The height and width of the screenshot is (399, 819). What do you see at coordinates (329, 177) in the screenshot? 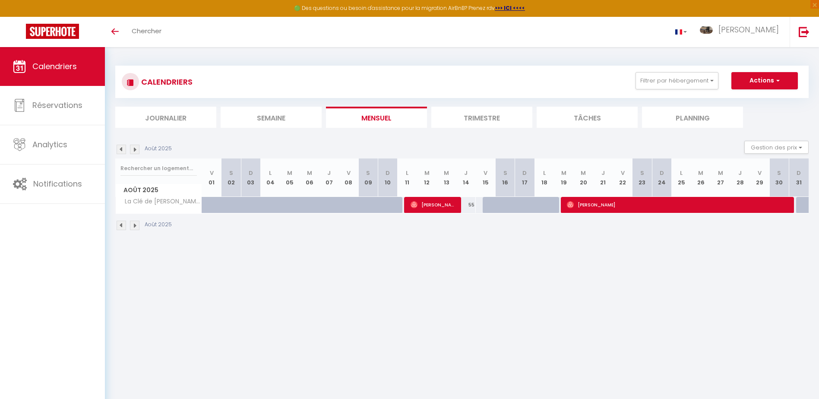
I see `th: 07` at bounding box center [329, 177].